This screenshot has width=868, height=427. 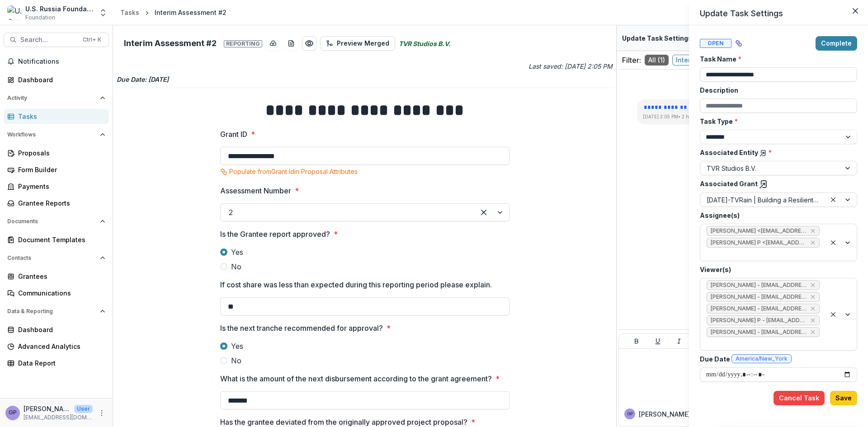 I want to click on div: Remove Jemile Kelderman - jkelderman@usrf.us, so click(x=813, y=297).